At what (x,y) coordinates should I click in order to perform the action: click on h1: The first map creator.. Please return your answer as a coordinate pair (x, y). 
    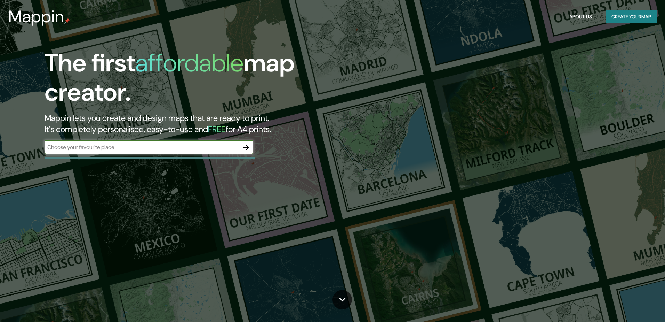
    Looking at the image, I should click on (211, 80).